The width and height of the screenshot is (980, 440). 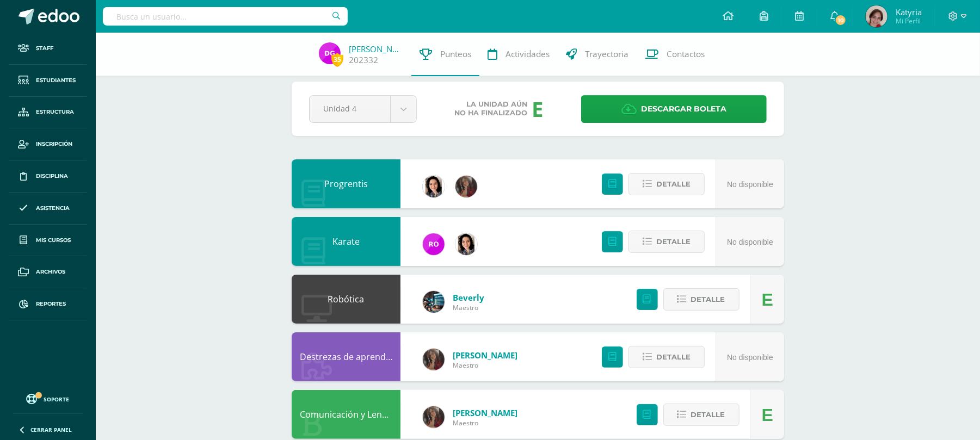 I want to click on a: Actividades, so click(x=518, y=55).